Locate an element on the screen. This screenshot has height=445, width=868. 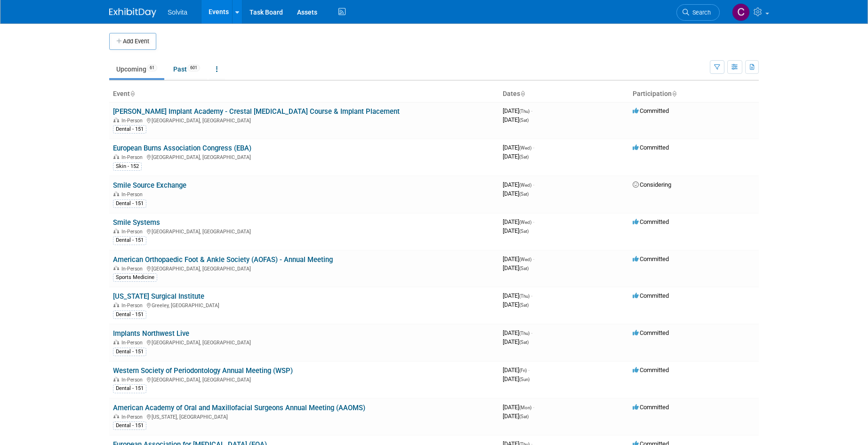
a: Sort by Event Name is located at coordinates (132, 94).